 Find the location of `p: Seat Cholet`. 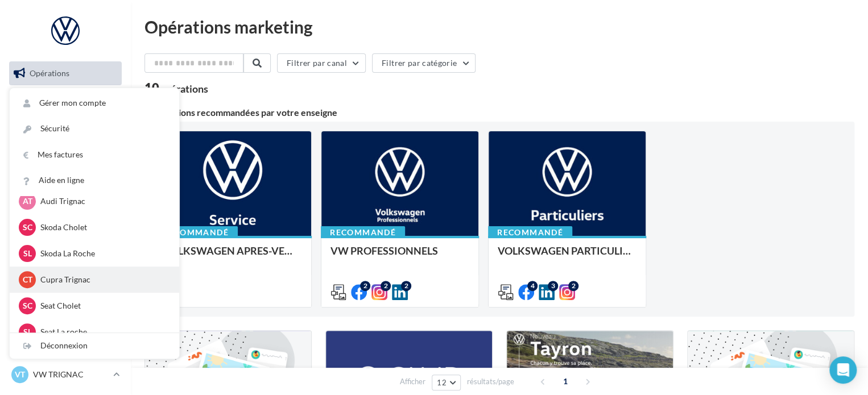

p: Seat Cholet is located at coordinates (103, 305).